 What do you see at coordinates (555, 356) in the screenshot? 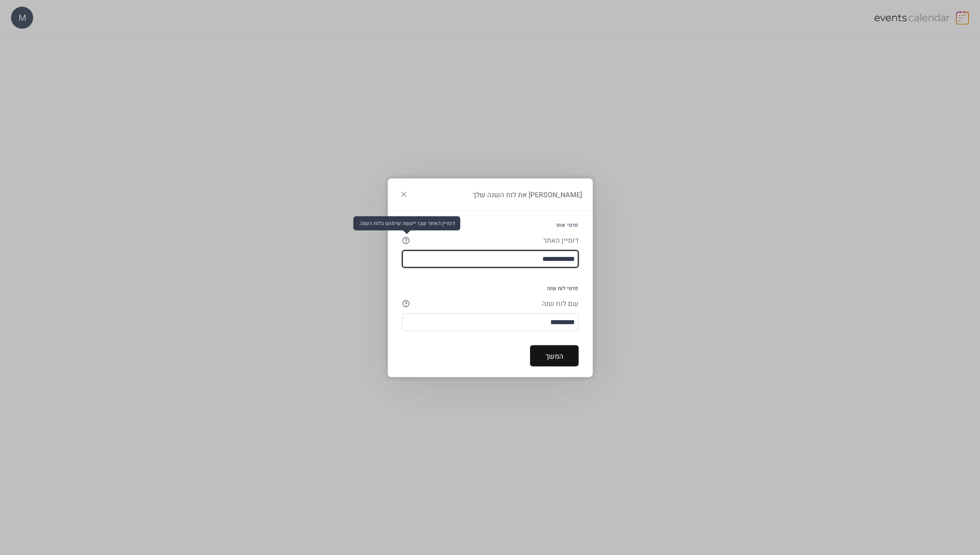
I see `span: המשך` at bounding box center [555, 356].